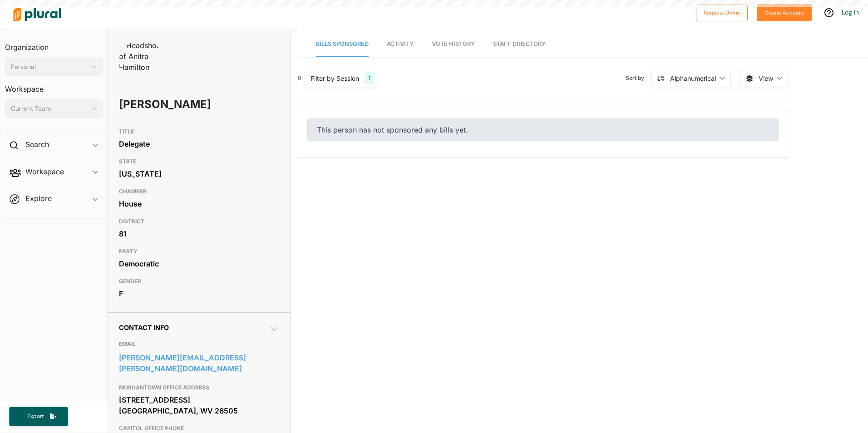 The image size is (868, 433). I want to click on h3: Workspace, so click(53, 86).